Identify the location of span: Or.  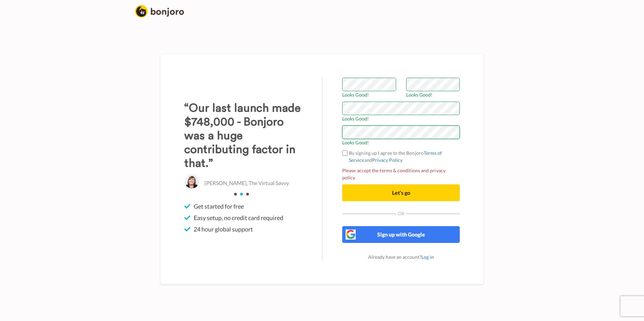
(401, 213).